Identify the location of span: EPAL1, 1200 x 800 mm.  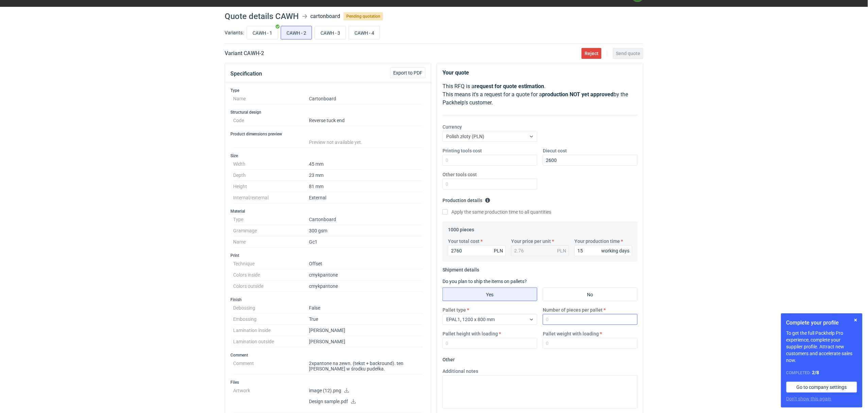
(470, 319).